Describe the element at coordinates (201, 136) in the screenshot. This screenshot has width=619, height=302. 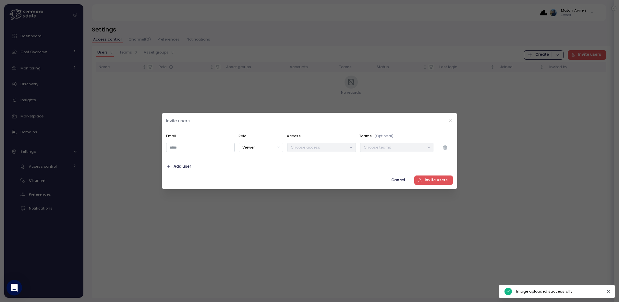
I see `p: Email` at that location.